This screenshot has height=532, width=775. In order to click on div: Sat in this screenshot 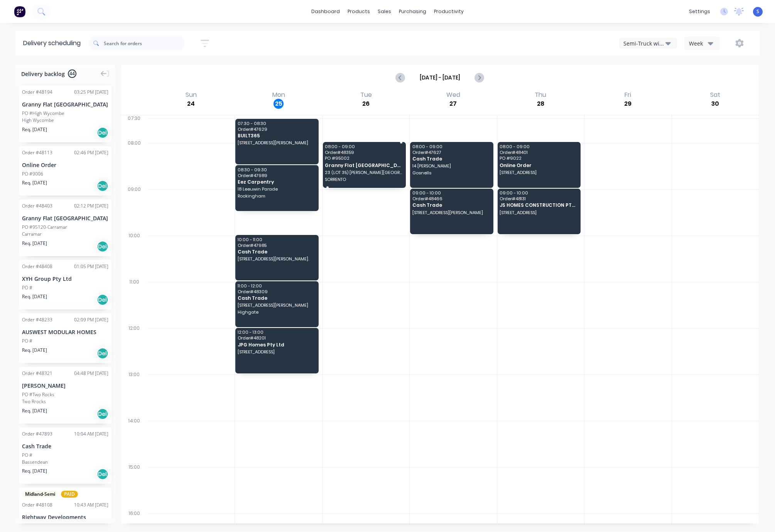, I will do `click(715, 95)`.